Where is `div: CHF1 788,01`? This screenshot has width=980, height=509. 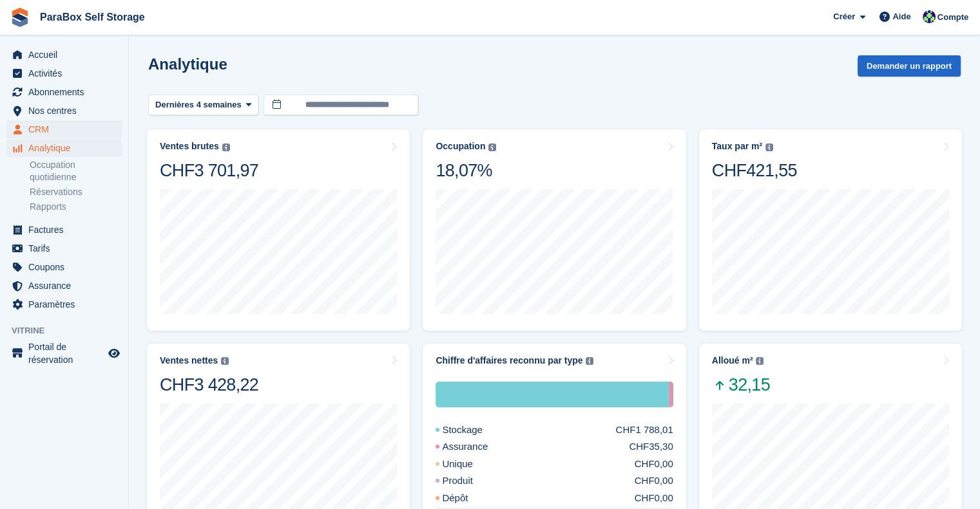 div: CHF1 788,01 is located at coordinates (643, 430).